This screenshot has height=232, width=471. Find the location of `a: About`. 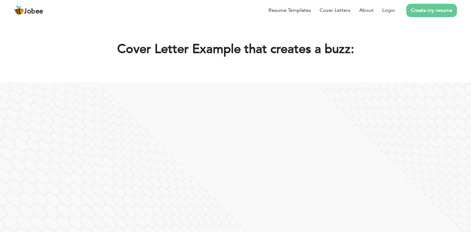

a: About is located at coordinates (366, 10).